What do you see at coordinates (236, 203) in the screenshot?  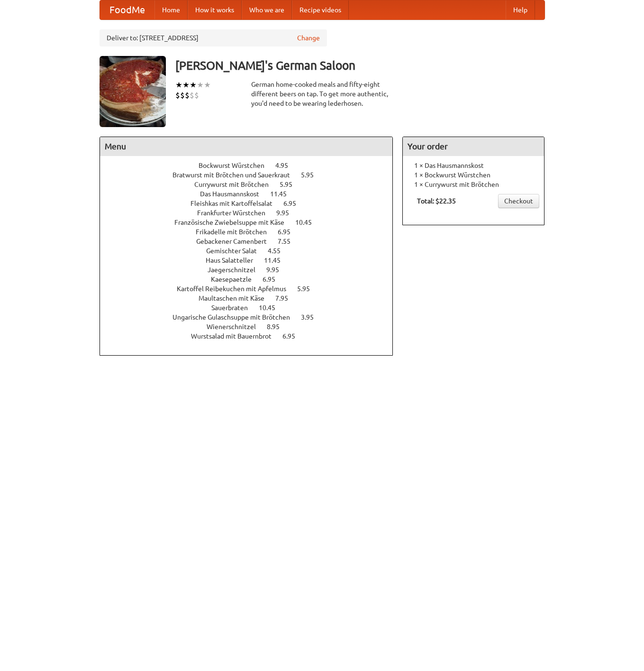 I see `span: Fleishkas mit Kartoffelsalat` at bounding box center [236, 203].